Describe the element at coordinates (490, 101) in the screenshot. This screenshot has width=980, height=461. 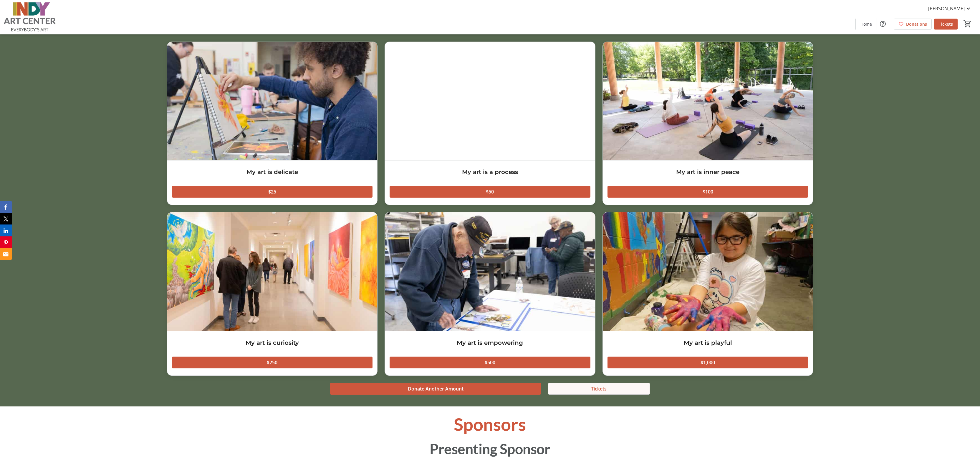
I see `img: My art is a process` at that location.